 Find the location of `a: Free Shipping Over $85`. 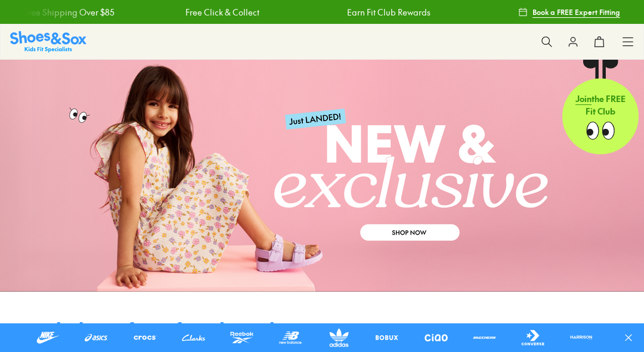

a: Free Shipping Over $85 is located at coordinates (69, 12).